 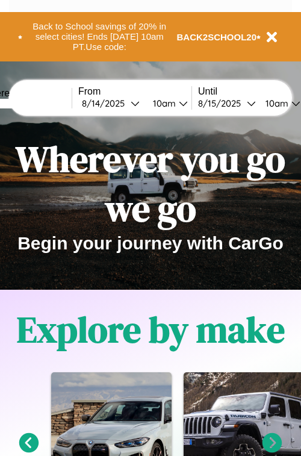 What do you see at coordinates (151, 330) in the screenshot?
I see `h1: Explore by make` at bounding box center [151, 330].